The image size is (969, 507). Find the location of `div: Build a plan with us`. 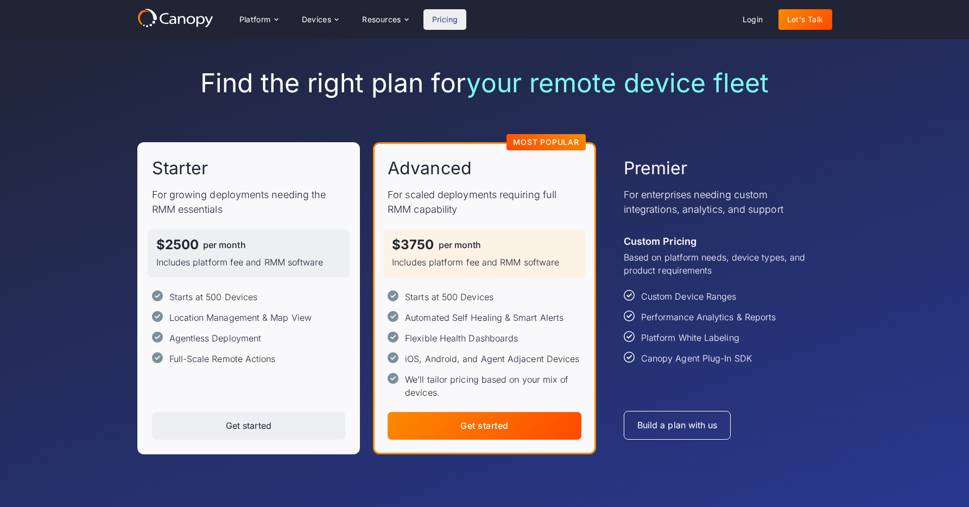

div: Build a plan with us is located at coordinates (678, 425).